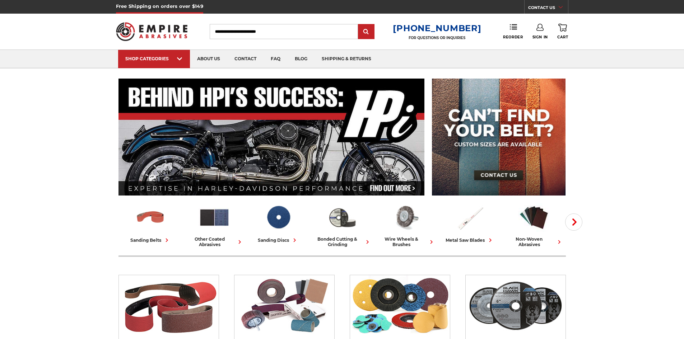 The width and height of the screenshot is (684, 339). I want to click on a: shipping & returns, so click(346, 59).